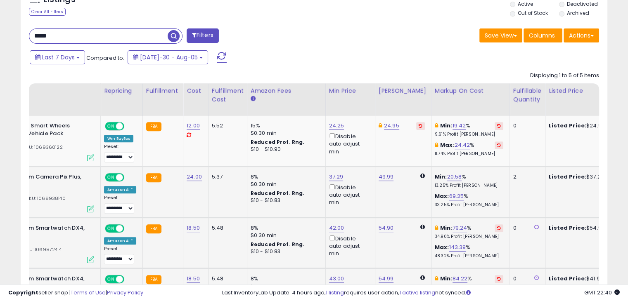 The height and width of the screenshot is (301, 628). What do you see at coordinates (417, 293) in the screenshot?
I see `a: 1 active listing` at bounding box center [417, 293].